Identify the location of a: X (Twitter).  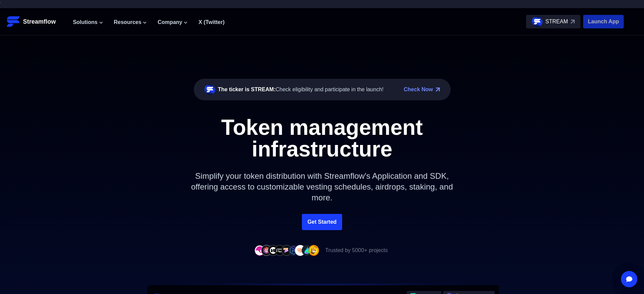
(212, 22).